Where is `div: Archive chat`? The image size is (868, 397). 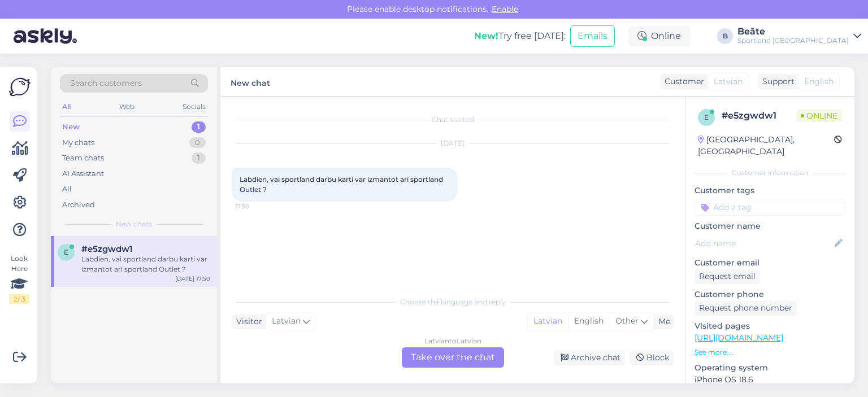 div: Archive chat is located at coordinates (590, 357).